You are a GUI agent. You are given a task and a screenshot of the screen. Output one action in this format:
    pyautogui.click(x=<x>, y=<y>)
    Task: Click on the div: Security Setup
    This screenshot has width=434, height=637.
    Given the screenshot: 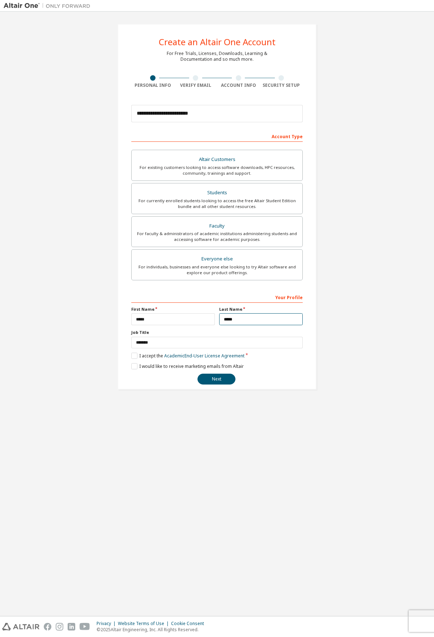 What is the action you would take?
    pyautogui.click(x=282, y=85)
    